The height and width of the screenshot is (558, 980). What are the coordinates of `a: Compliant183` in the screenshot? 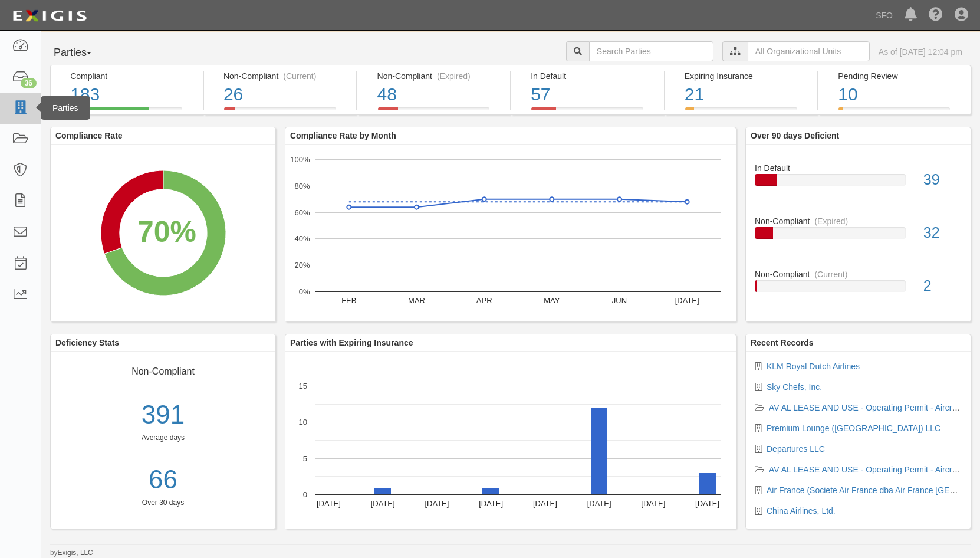 It's located at (126, 112).